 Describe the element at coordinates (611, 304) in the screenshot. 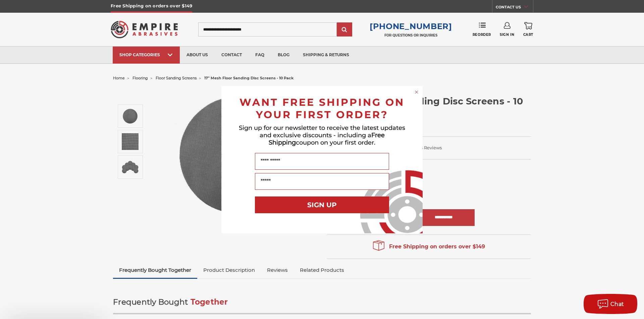

I see `button: Chat` at that location.